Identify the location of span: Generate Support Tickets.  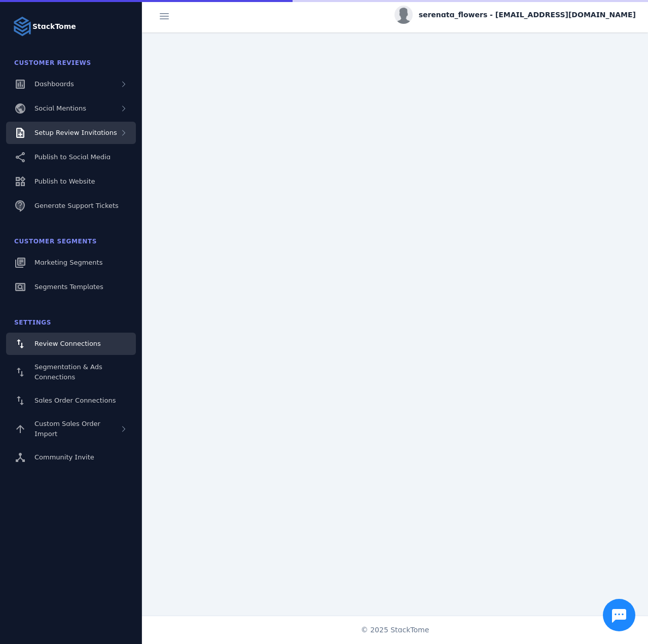
(77, 205).